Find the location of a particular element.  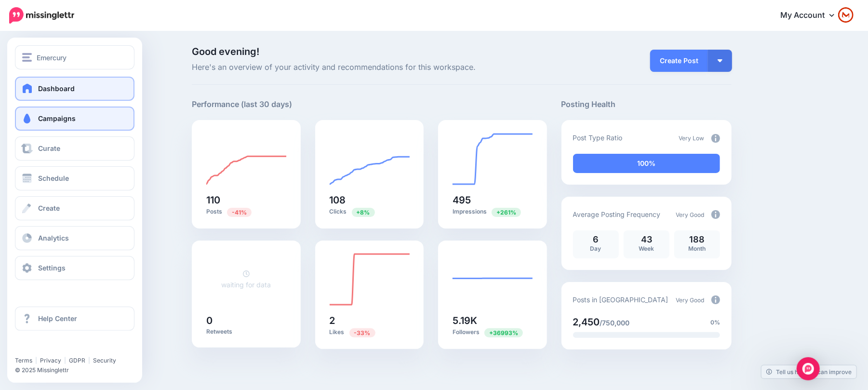

span: Week is located at coordinates (646, 248).